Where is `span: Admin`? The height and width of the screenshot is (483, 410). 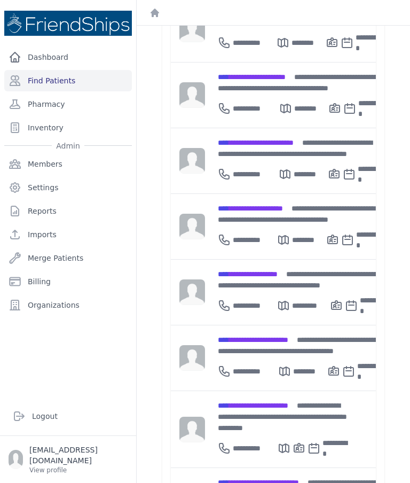 span: Admin is located at coordinates (68, 146).